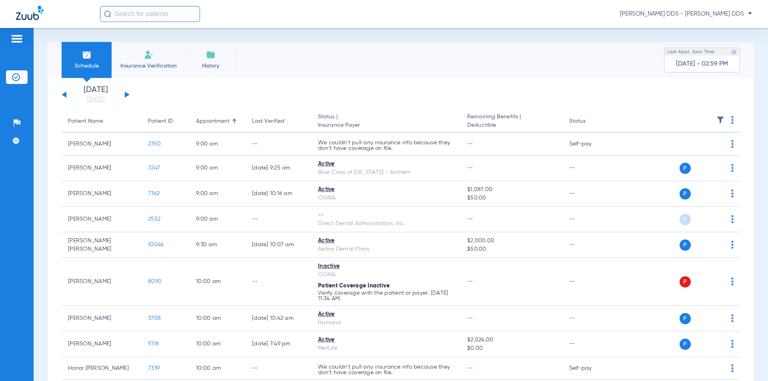 This screenshot has width=768, height=381. Describe the element at coordinates (86, 66) in the screenshot. I see `span: Schedule` at that location.